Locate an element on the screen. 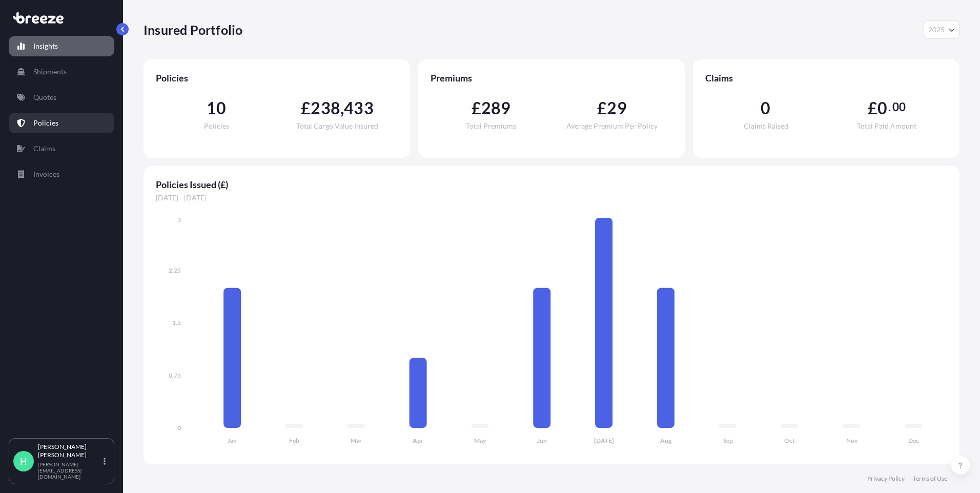  tspan: 0 is located at coordinates (179, 427).